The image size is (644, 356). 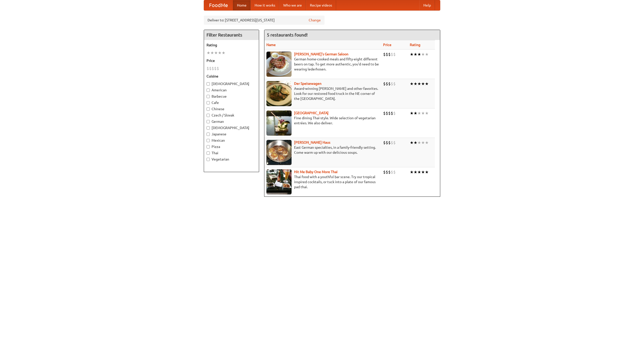 What do you see at coordinates (218, 5) in the screenshot?
I see `a: FoodMe` at bounding box center [218, 5].